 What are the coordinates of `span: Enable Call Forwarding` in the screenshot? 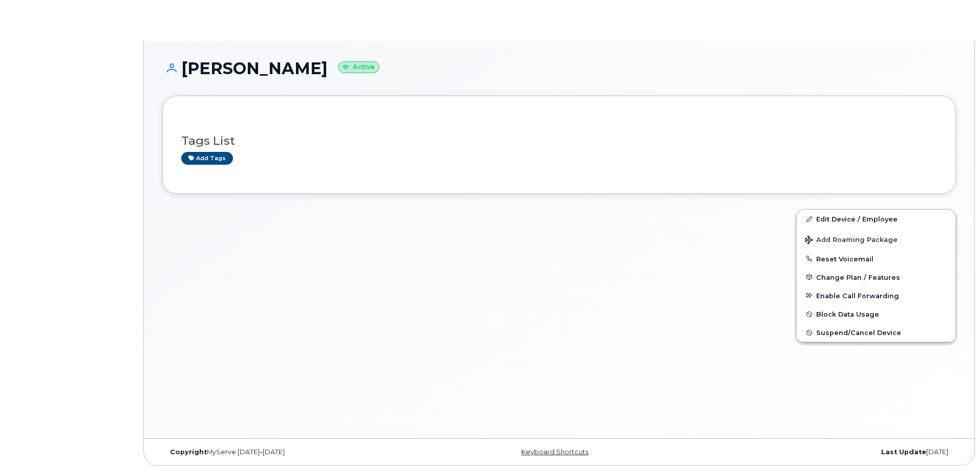 It's located at (858, 295).